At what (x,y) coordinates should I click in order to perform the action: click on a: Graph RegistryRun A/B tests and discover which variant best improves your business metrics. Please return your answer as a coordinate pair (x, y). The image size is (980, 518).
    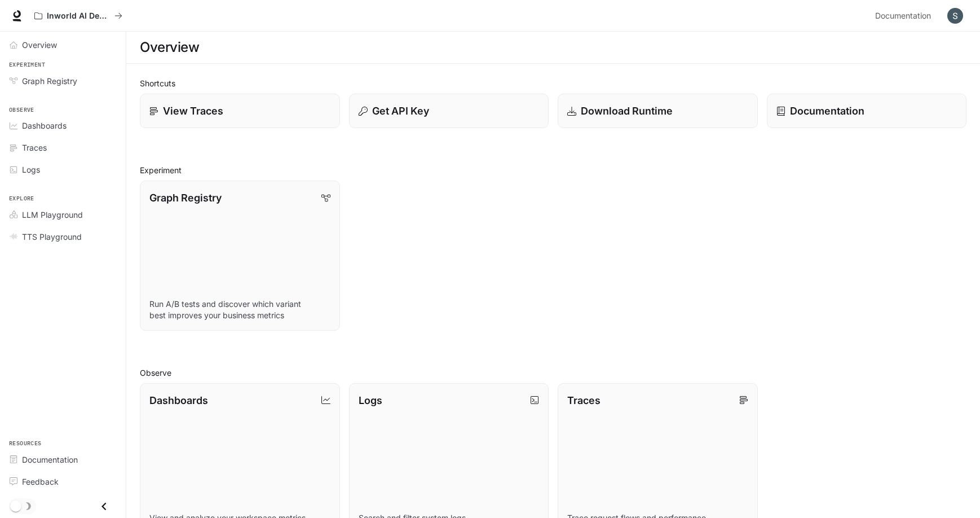
    Looking at the image, I should click on (240, 255).